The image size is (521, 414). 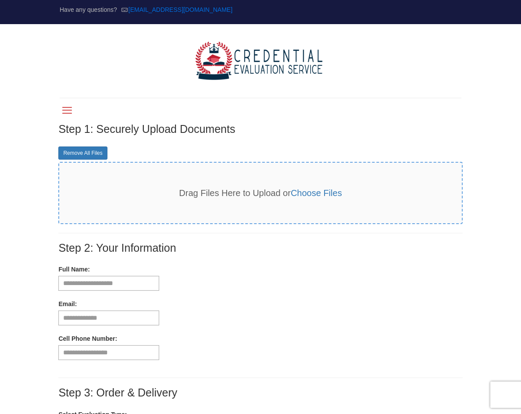 What do you see at coordinates (117, 248) in the screenshot?
I see `label: Step 2: Your Information` at bounding box center [117, 248].